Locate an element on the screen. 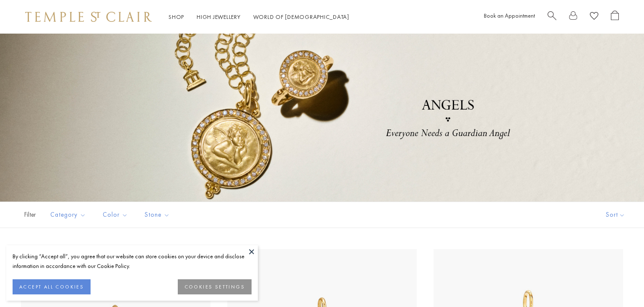  a: High JewelleryHigh Jewellery is located at coordinates (219, 17).